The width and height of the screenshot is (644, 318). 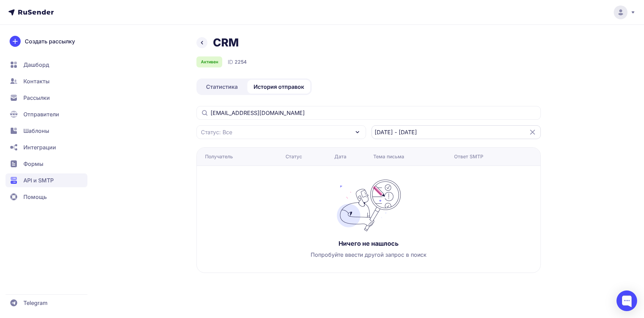 I want to click on span: Рассылки, so click(x=36, y=98).